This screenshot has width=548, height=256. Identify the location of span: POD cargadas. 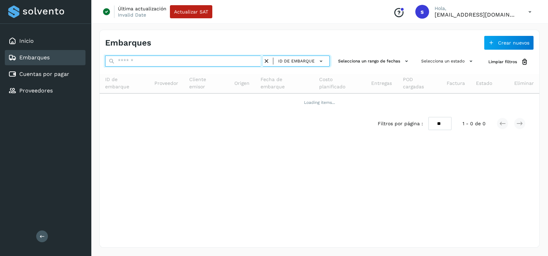
(419, 83).